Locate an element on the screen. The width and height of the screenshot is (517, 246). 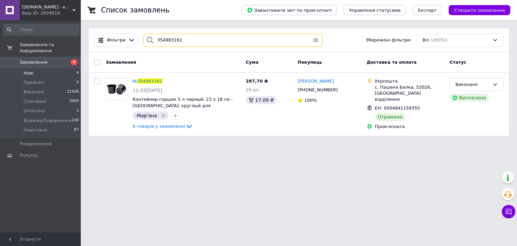
span: Всі is located at coordinates (426, 40).